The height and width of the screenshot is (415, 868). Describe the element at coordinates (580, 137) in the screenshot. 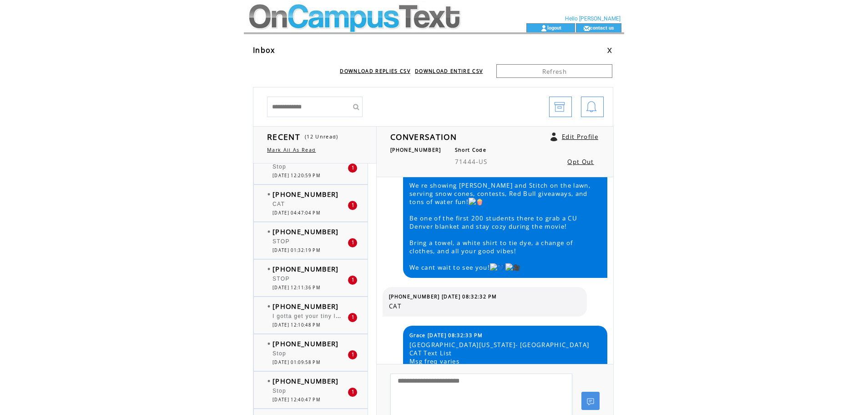

I see `a: Edit Profile` at that location.